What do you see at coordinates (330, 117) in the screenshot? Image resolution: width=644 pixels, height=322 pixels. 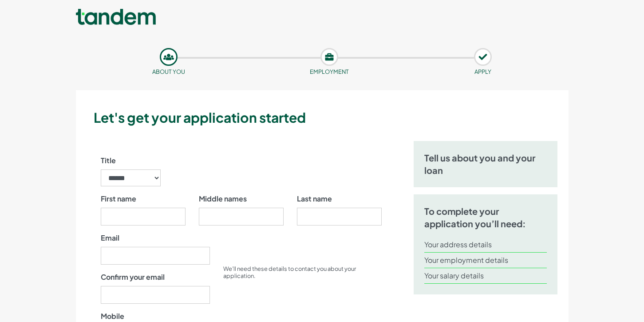 I see `h3: Let's get your application started` at bounding box center [330, 117].